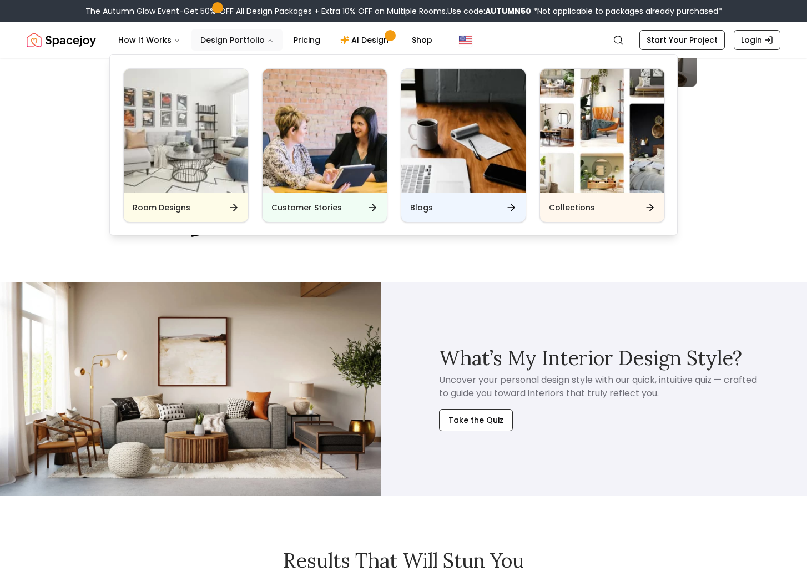 The width and height of the screenshot is (807, 576). What do you see at coordinates (476, 420) in the screenshot?
I see `button: Take the Quiz` at bounding box center [476, 420].